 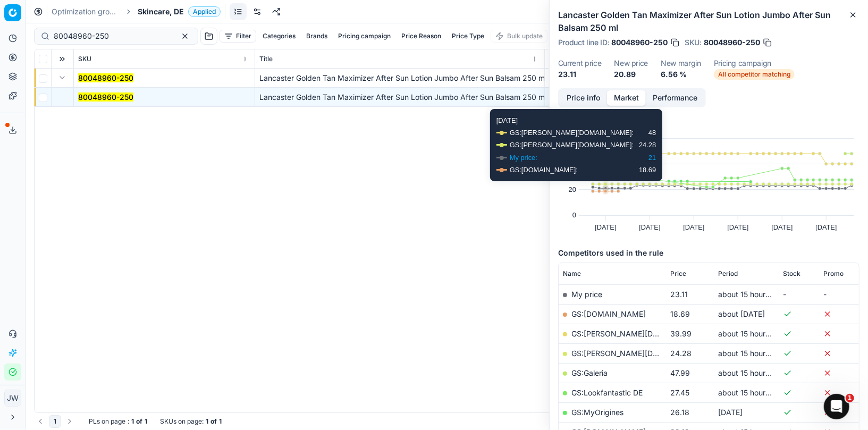 What do you see at coordinates (572, 164) in the screenshot?
I see `text: 40` at bounding box center [572, 164].